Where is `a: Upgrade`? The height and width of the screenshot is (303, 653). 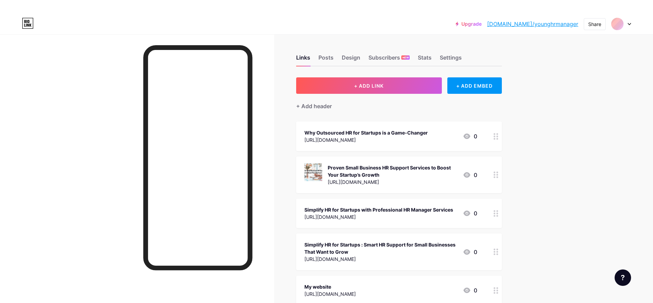
a: Upgrade is located at coordinates (468, 24).